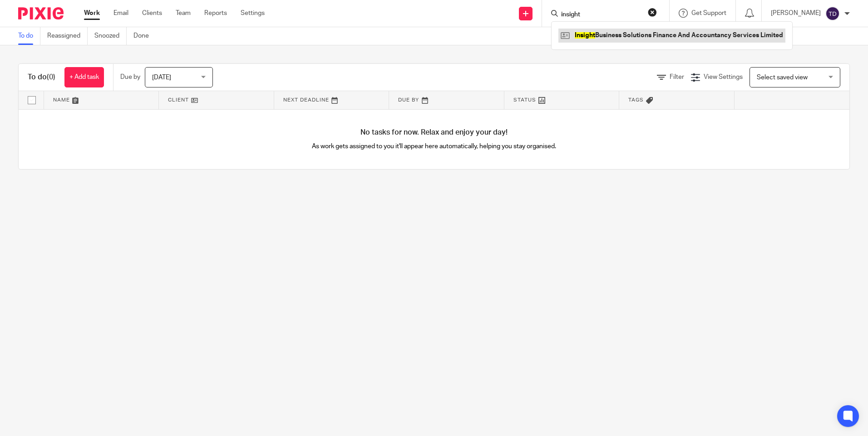 Image resolution: width=868 pixels, height=436 pixels. What do you see at coordinates (434, 146) in the screenshot?
I see `p: As work gets assigned to you it'll appear here automatically, helping you stay organised.` at bounding box center [434, 146].